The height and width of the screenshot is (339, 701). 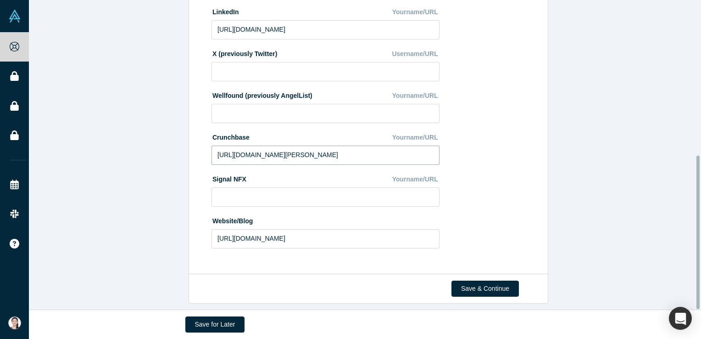 I want to click on label: Wellfound (previously AngelList), so click(x=262, y=94).